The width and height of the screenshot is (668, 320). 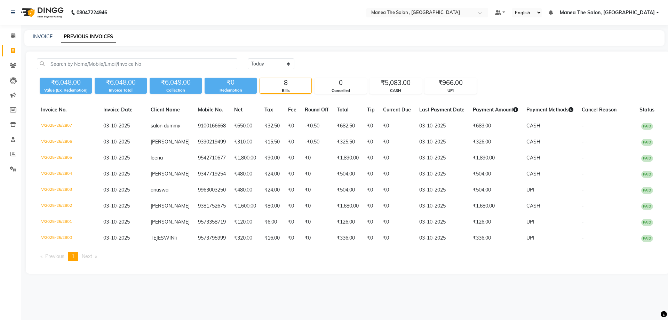 What do you see at coordinates (347, 256) in the screenshot?
I see `nav: Pagination` at bounding box center [347, 256].